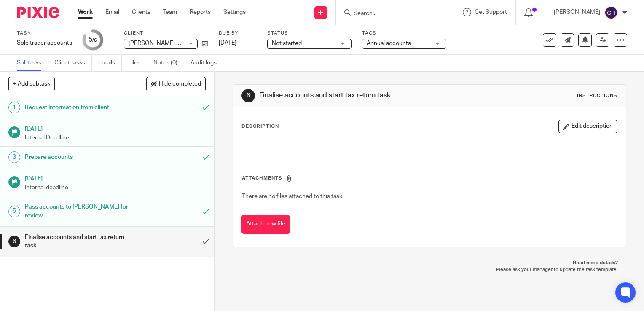  I want to click on button: + Add subtask, so click(31, 84).